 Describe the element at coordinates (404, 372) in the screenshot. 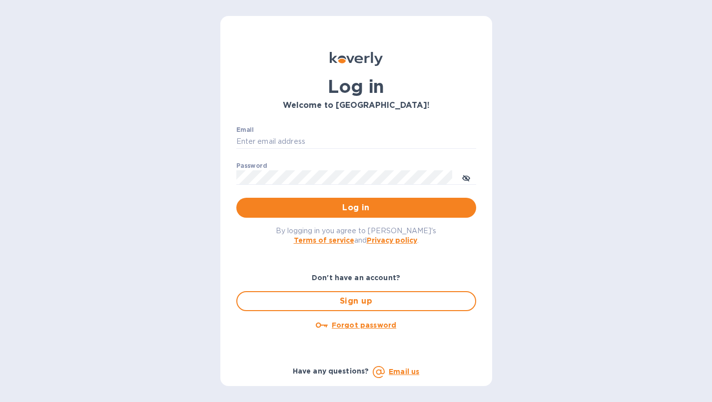

I see `a: Email us` at that location.